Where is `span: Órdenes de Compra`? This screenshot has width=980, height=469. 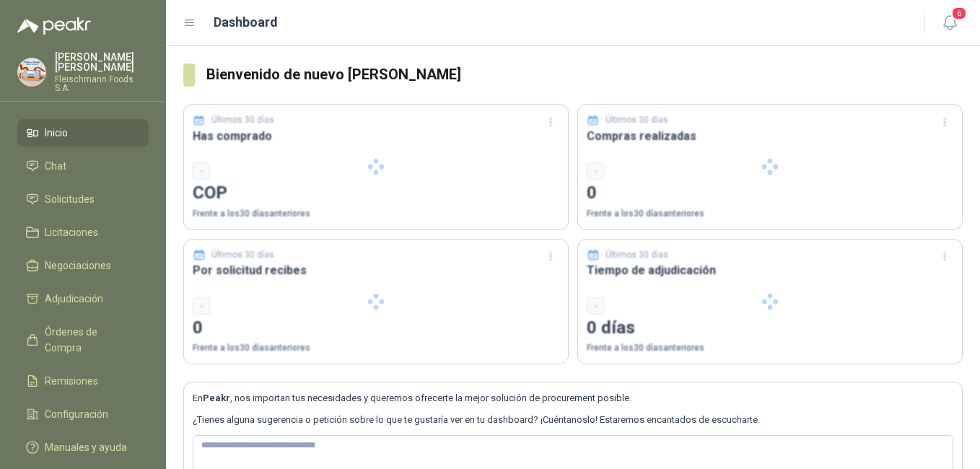
span: Órdenes de Compra is located at coordinates (90, 340).